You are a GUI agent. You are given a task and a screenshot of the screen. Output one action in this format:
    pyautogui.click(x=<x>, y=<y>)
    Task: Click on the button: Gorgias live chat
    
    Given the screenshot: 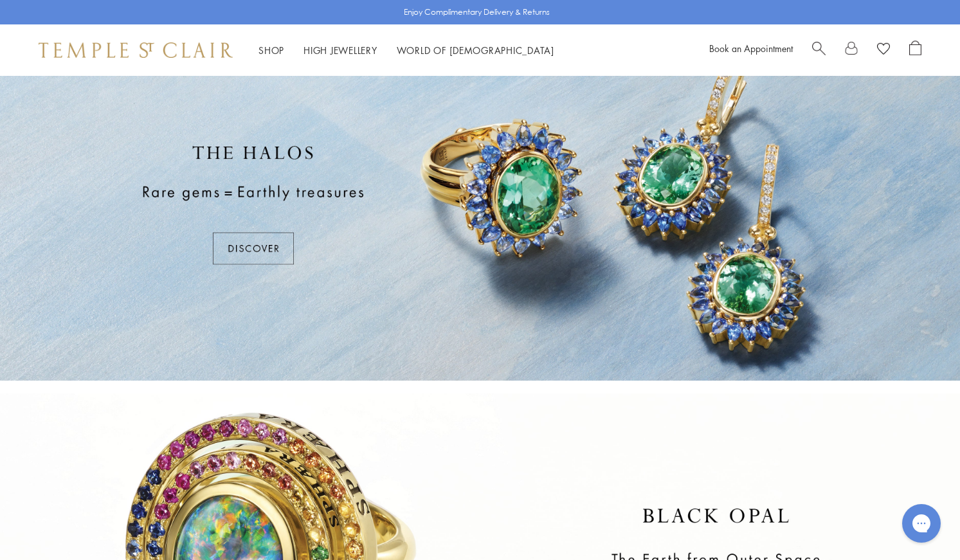 What is the action you would take?
    pyautogui.click(x=26, y=23)
    